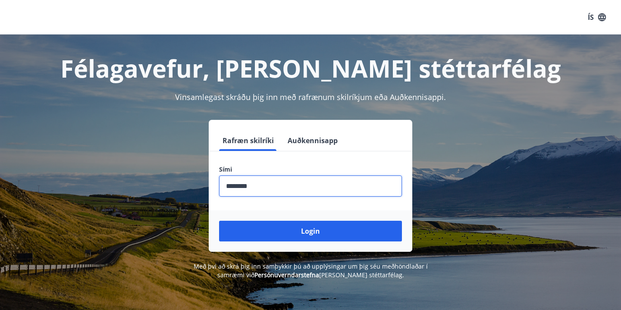 This screenshot has height=310, width=621. Describe the element at coordinates (248, 141) in the screenshot. I see `button: Rafræn skilríki` at that location.